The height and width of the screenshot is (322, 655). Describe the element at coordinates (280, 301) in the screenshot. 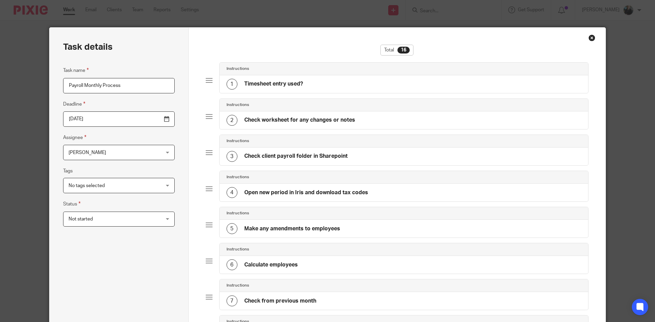

I see `h4: Check from previous month` at that location.